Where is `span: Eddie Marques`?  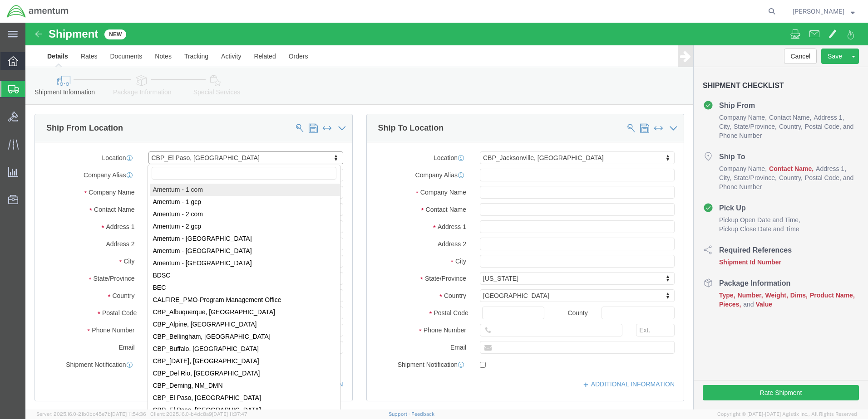
span: Eddie Marques is located at coordinates (819, 11).